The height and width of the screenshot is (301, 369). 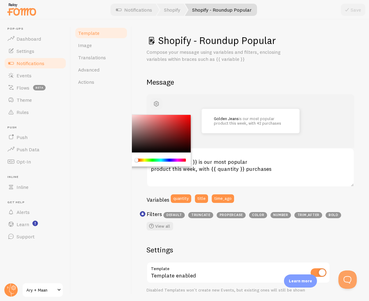 I want to click on h3: Variables, so click(x=158, y=200).